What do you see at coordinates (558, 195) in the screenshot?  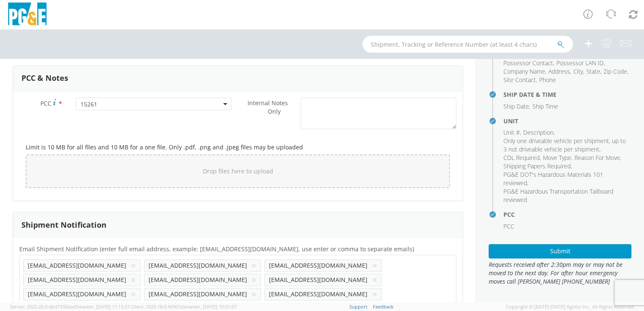 I see `span: PG&E Hazardous Transportation Tailboard reviewed` at bounding box center [558, 195].